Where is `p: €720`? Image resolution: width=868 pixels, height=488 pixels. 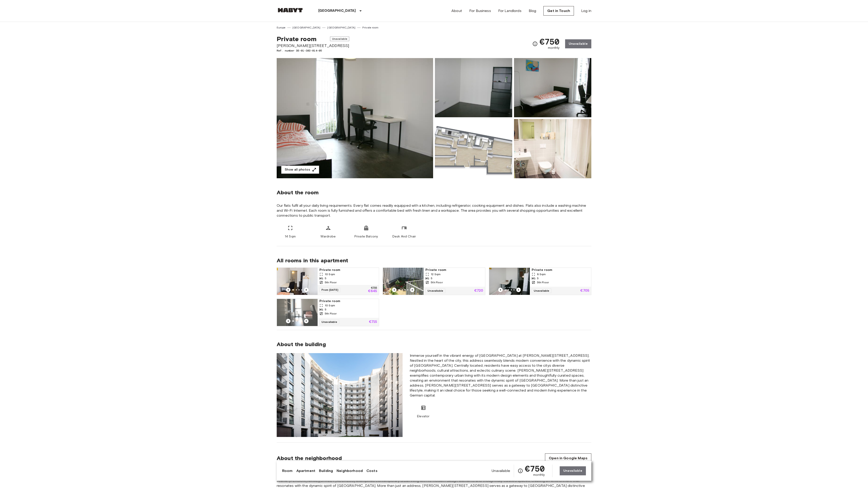
p: €720 is located at coordinates (479, 291).